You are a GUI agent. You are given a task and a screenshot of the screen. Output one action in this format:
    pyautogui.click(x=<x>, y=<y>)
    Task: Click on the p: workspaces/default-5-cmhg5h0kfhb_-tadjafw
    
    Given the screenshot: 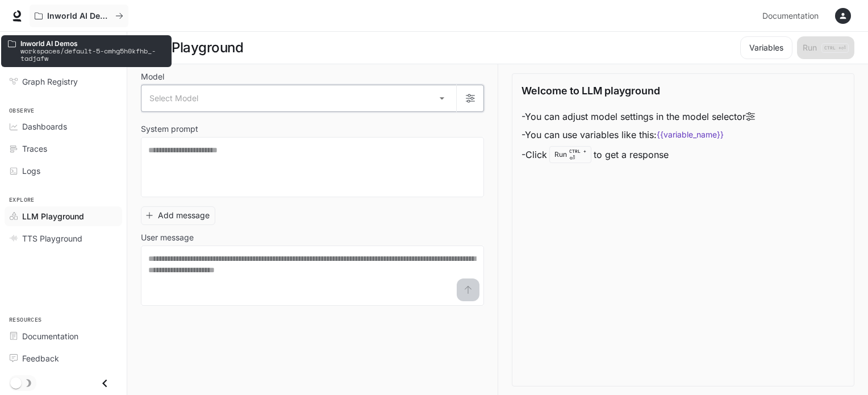 What is the action you would take?
    pyautogui.click(x=92, y=54)
    